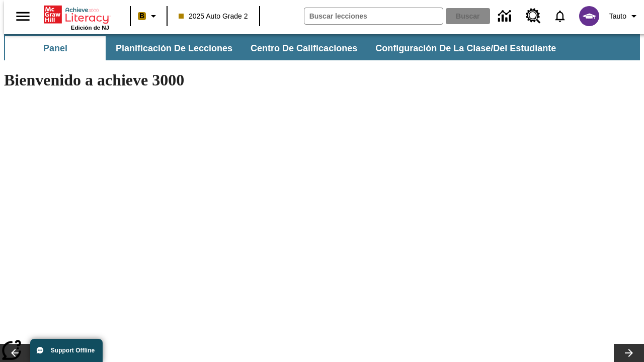 The image size is (644, 362). What do you see at coordinates (618, 16) in the screenshot?
I see `span: Tauto` at bounding box center [618, 16].